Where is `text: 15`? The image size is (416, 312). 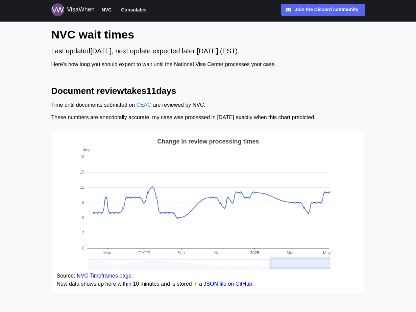
text: 15 is located at coordinates (82, 172).